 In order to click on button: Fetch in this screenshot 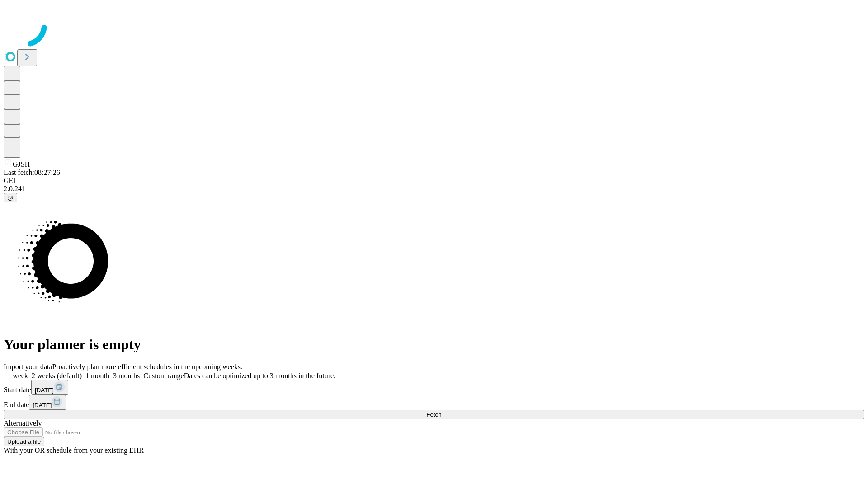, I will do `click(434, 414)`.